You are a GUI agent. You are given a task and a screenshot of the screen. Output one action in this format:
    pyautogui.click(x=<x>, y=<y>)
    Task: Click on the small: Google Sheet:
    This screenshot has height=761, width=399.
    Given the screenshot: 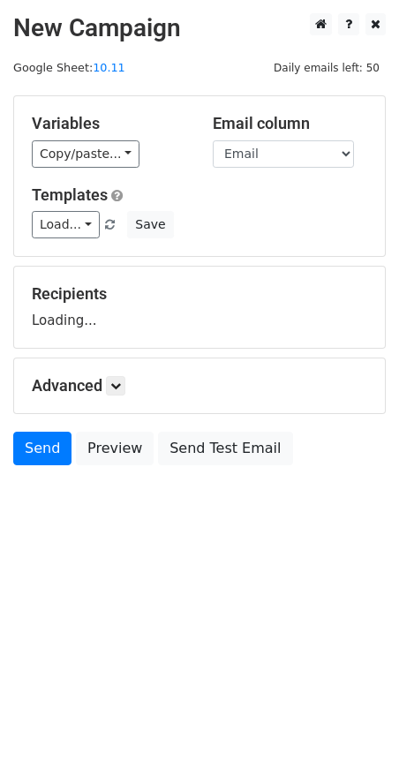 What is the action you would take?
    pyautogui.click(x=69, y=67)
    